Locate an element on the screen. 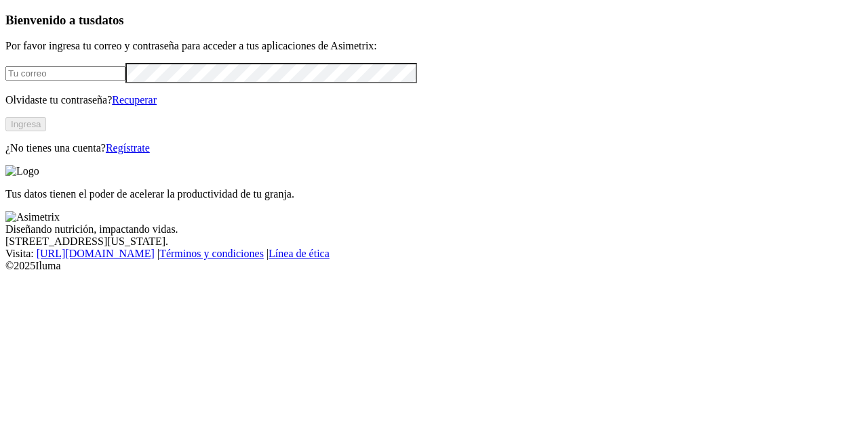 This screenshot has height=427, width=868. h3: Bienvenido a tus is located at coordinates (434, 20).